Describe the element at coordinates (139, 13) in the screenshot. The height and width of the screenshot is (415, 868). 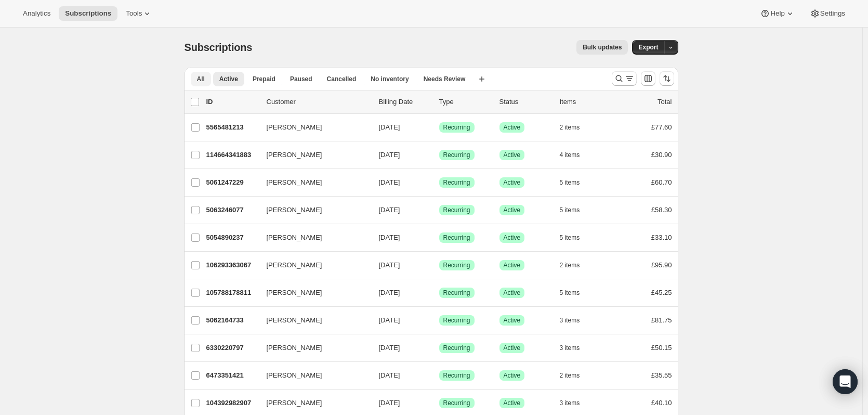
I see `button: Tools` at that location.